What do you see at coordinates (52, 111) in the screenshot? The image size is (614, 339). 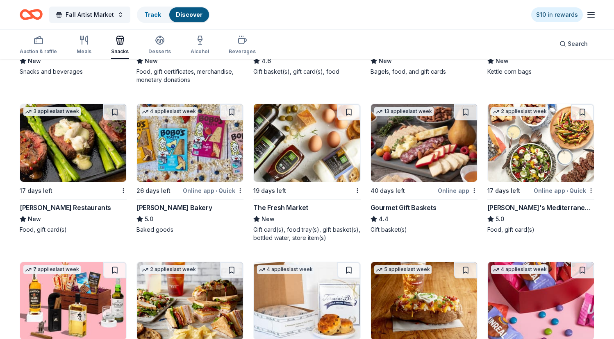 I see `div: 3 applies last week` at bounding box center [52, 111].